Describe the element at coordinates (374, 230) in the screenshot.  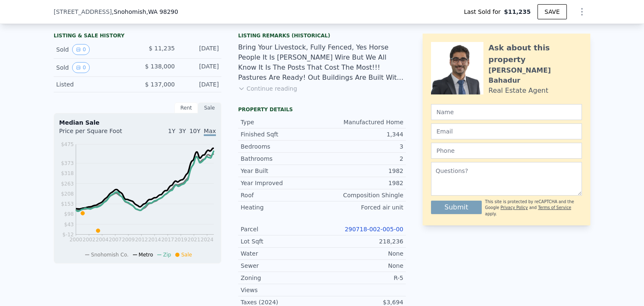
I see `a: 290718-002-005-00` at that location.